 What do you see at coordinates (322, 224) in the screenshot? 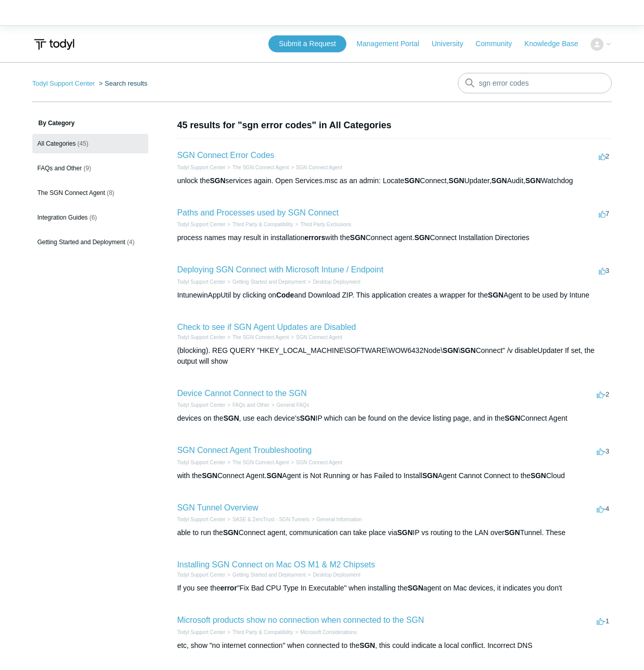
I see `li: Third Party Exclusions` at bounding box center [322, 224].